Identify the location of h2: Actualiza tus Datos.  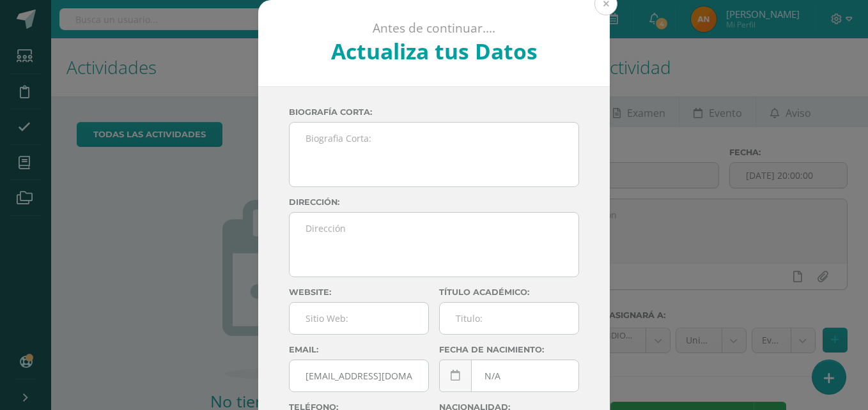
(434, 51).